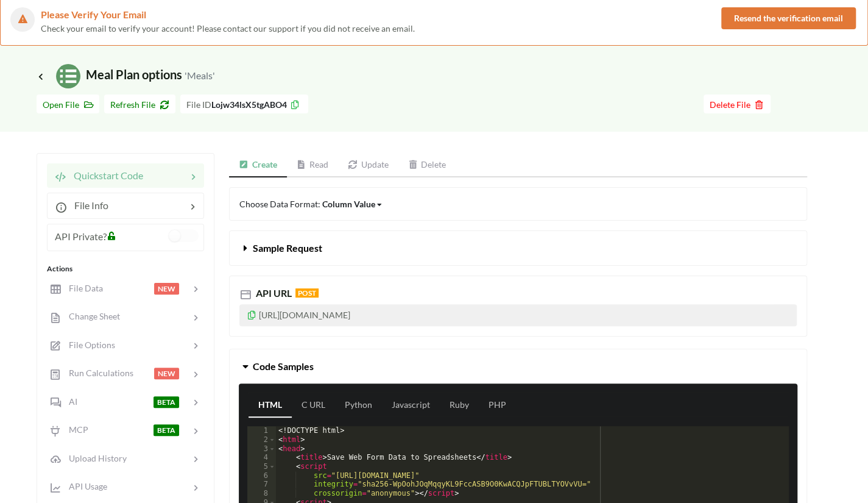 The height and width of the screenshot is (503, 868). What do you see at coordinates (261, 448) in the screenshot?
I see `div: 3` at bounding box center [261, 448].